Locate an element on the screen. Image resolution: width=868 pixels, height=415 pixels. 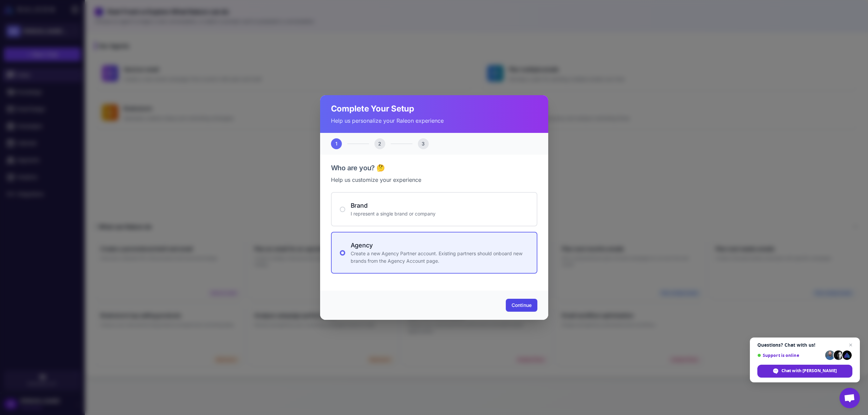
p: Help us personalize your Raleon experience is located at coordinates (434, 120).